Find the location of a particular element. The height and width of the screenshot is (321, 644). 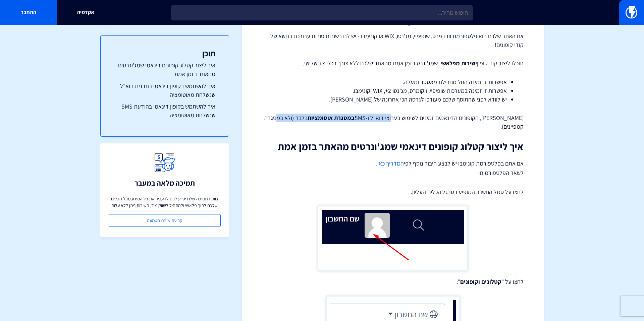

input: חיפוש מהיר... is located at coordinates (322, 13).